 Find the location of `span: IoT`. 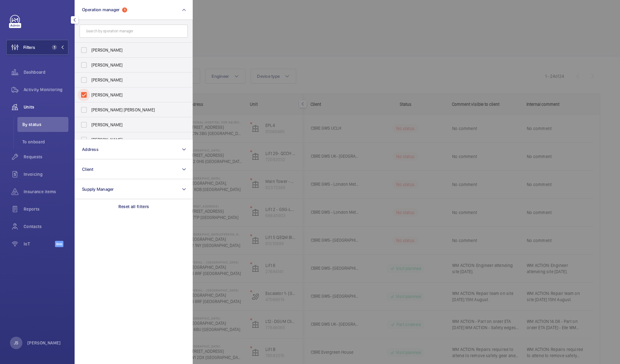

span: IoT is located at coordinates (39, 244).